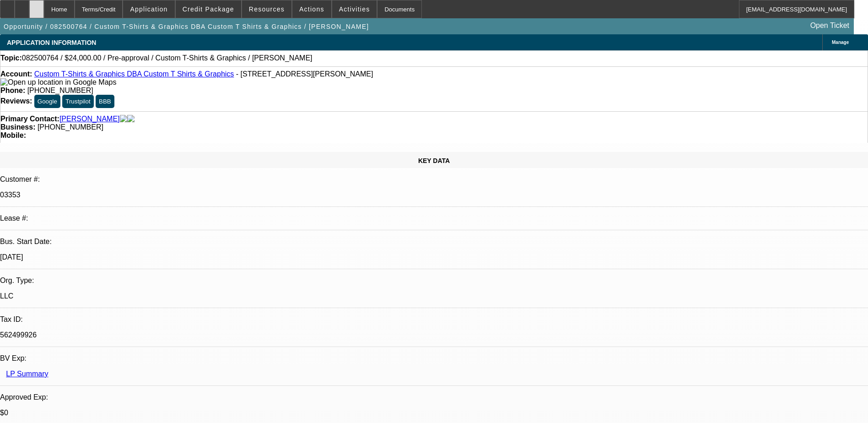  What do you see at coordinates (830, 26) in the screenshot?
I see `a: Open Ticket` at bounding box center [830, 26].